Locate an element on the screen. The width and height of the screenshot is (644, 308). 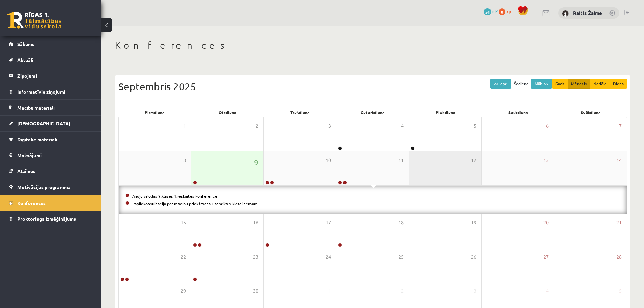
span: 8 is located at coordinates (185, 160).